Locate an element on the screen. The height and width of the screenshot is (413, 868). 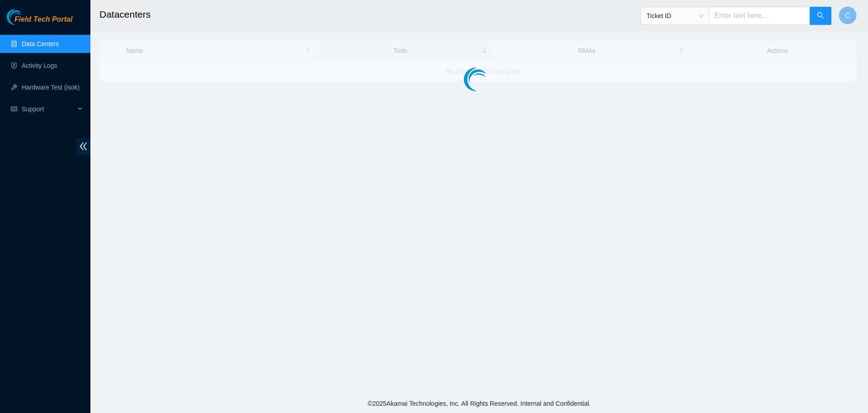
span: Support is located at coordinates (49, 109).